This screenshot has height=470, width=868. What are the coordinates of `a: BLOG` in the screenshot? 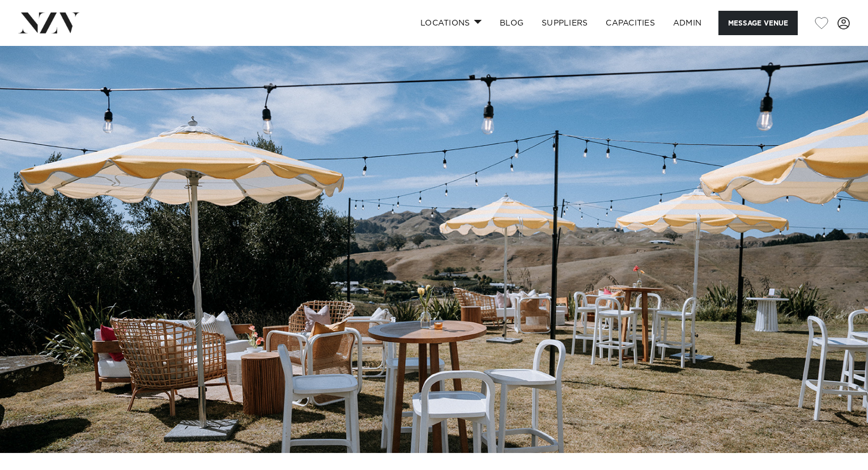 It's located at (511, 22).